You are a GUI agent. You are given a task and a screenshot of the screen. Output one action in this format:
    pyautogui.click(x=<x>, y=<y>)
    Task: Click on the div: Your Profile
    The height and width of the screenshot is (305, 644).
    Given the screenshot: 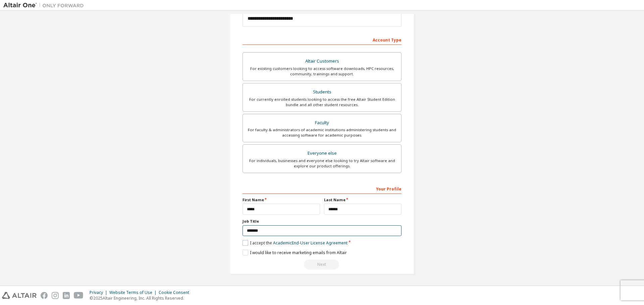 What is the action you would take?
    pyautogui.click(x=322, y=189)
    